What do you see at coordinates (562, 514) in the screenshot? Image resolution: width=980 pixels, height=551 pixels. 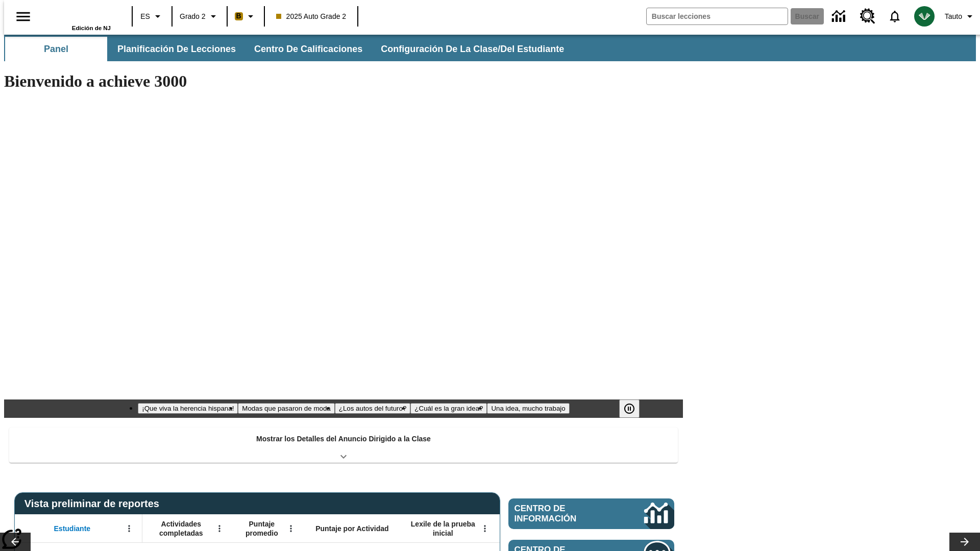 I see `span: Centro de información` at bounding box center [562, 514].